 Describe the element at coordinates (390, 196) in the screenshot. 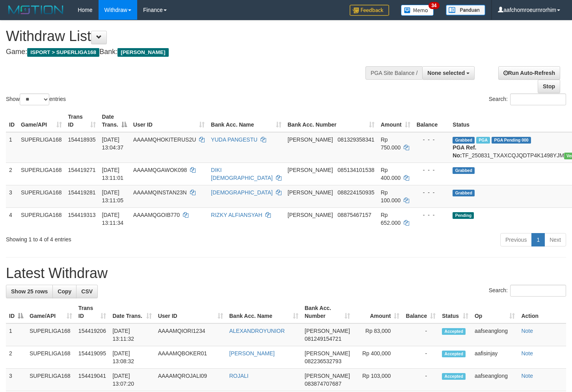

I see `span: Rp 100.000` at that location.